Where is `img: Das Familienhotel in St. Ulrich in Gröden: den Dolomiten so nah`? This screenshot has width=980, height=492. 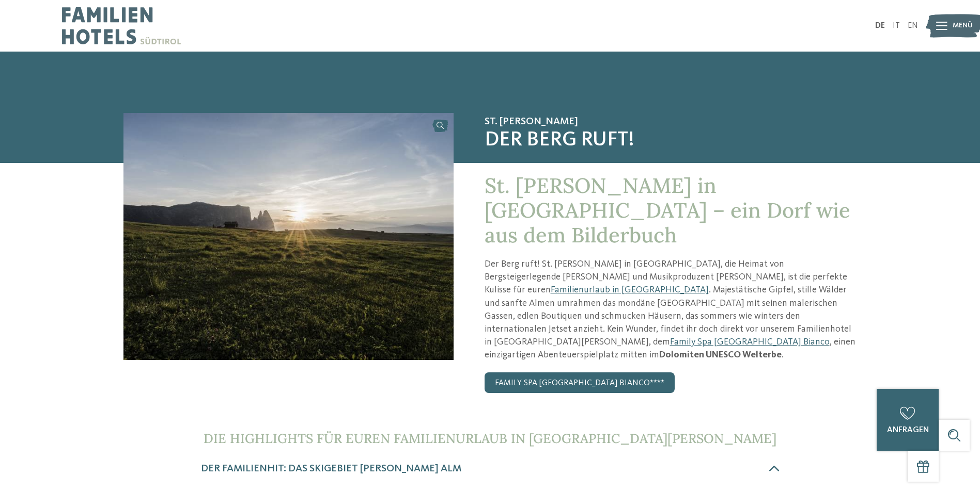
img: Das Familienhotel in St. Ulrich in Gröden: den Dolomiten so nah is located at coordinates (289, 236).